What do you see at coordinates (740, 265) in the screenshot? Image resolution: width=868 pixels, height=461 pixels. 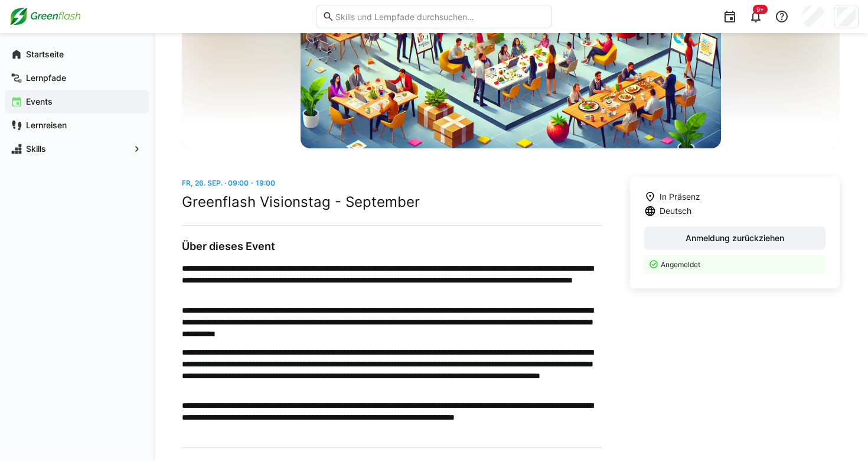 I see `p: Angemeldet` at bounding box center [740, 265].